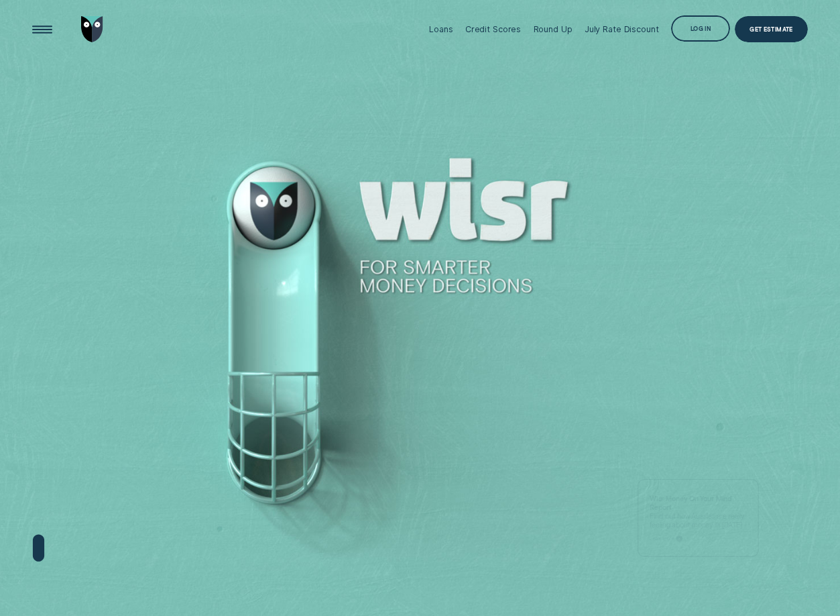  Describe the element at coordinates (440, 29) in the screenshot. I see `div: Loans` at that location.